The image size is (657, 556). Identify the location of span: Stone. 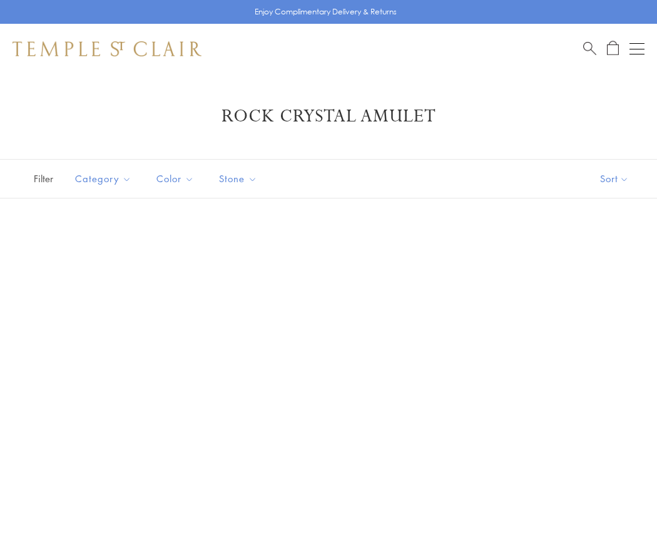
(240, 178).